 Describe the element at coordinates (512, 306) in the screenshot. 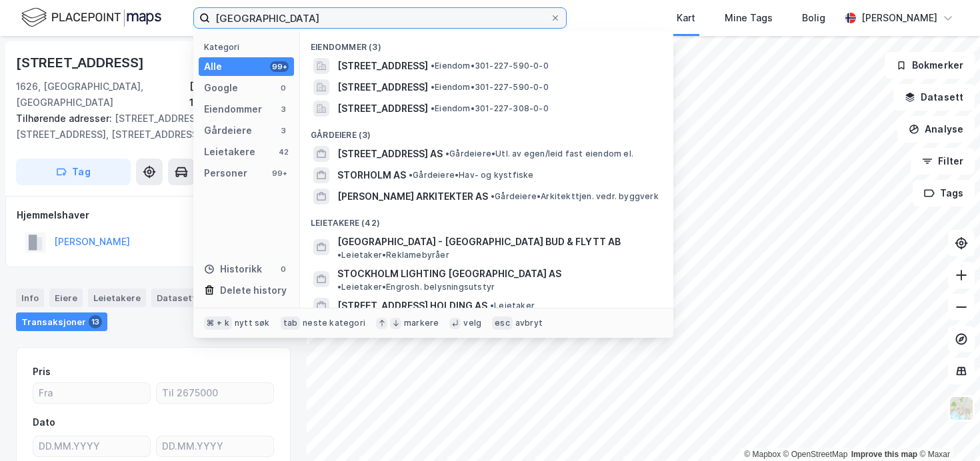

I see `span: Leietaker` at that location.